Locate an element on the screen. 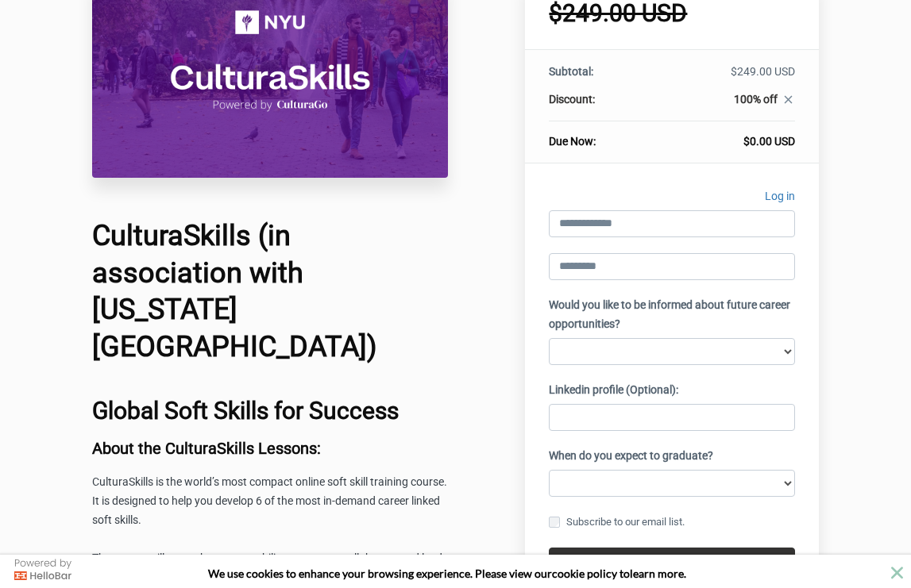 The width and height of the screenshot is (911, 588). label: Linkedin profile (Optional): is located at coordinates (613, 390).